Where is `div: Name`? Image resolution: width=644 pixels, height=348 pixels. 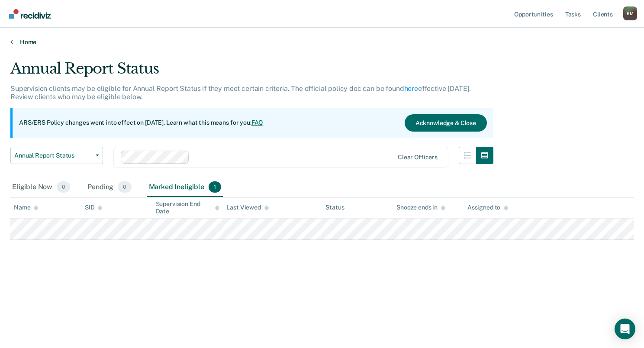 div: Name is located at coordinates (26, 207).